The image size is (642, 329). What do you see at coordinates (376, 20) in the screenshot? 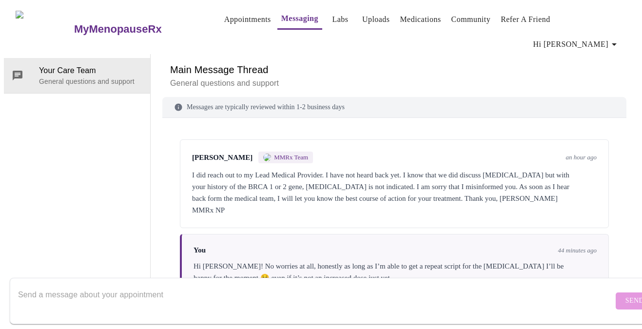
I see `button: Uploads` at bounding box center [376, 20].